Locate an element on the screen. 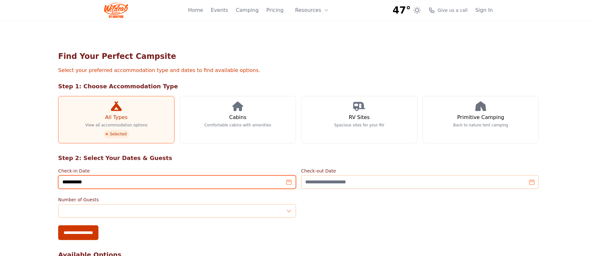  a: Camping is located at coordinates (247, 10).